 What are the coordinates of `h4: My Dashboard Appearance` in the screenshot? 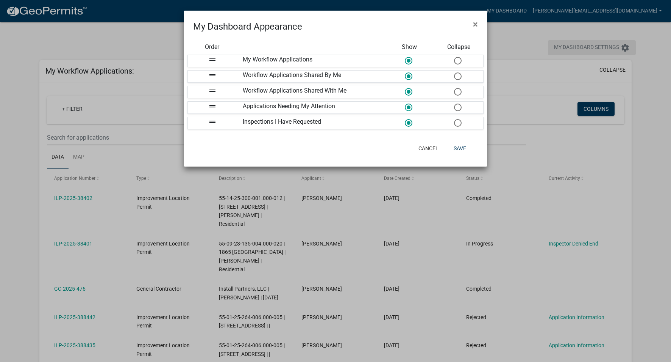 It's located at (248, 27).